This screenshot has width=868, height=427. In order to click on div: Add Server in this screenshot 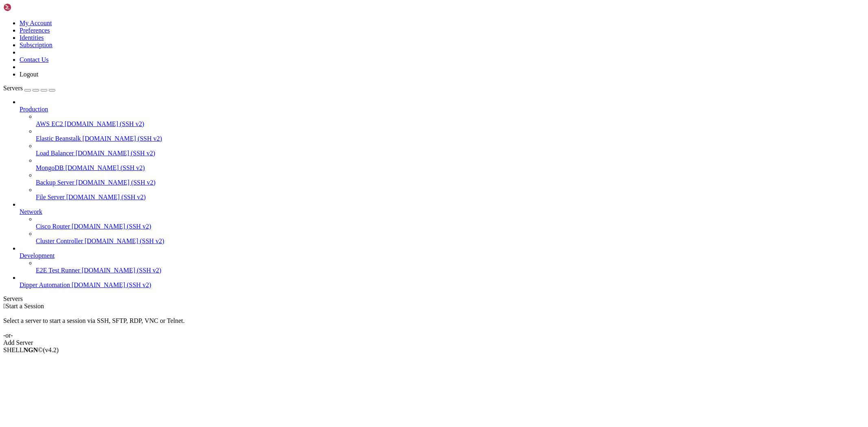, I will do `click(434, 343)`.